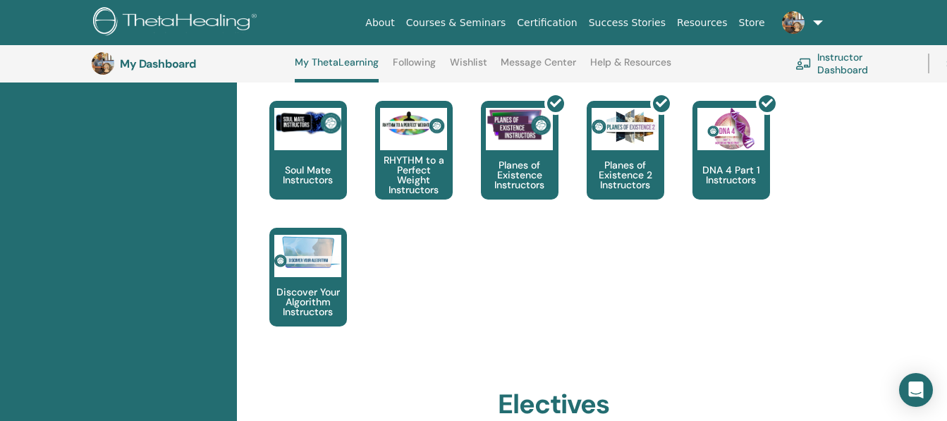  I want to click on a: Message Center, so click(538, 68).